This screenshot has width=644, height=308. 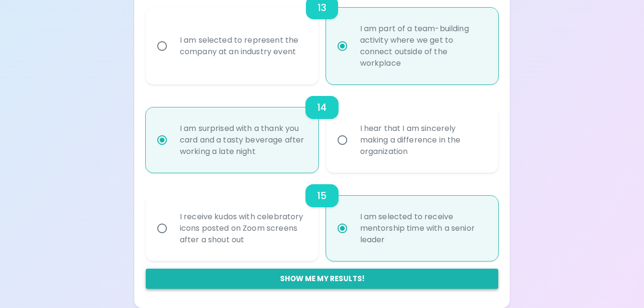 I want to click on div: I receive kudos with celebratory icons posted on Zoom screens after a shout out, so click(x=242, y=228).